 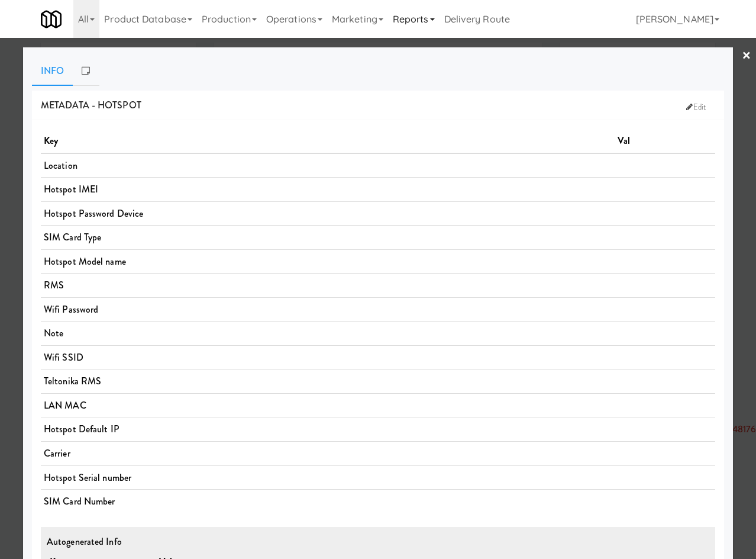 I want to click on td: RMS, so click(x=328, y=286).